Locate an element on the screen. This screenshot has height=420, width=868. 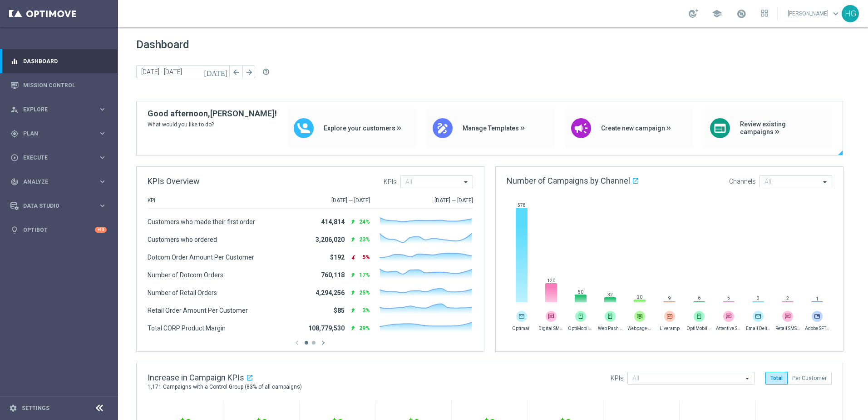
div: gps_fixed Plan keyboard_arrow_right is located at coordinates (59, 134).